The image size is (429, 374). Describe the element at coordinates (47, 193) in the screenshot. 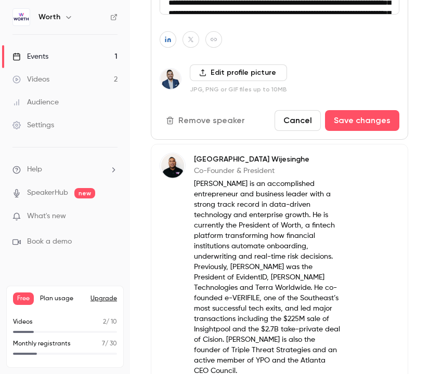

I see `a: SpeakerHub` at that location.